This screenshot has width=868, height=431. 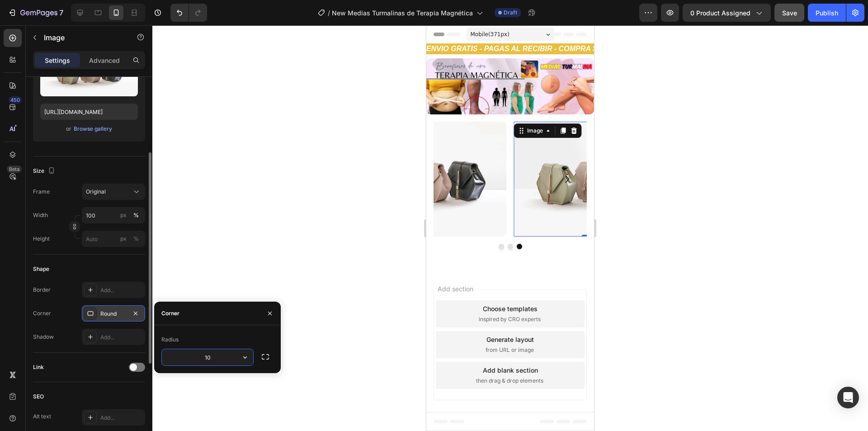 I want to click on button: 7, so click(x=35, y=13).